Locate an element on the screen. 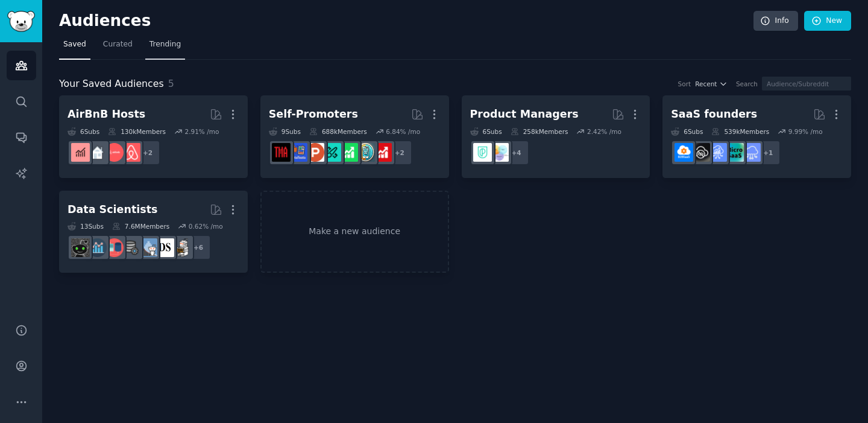  h2: Audiences is located at coordinates (406, 21).